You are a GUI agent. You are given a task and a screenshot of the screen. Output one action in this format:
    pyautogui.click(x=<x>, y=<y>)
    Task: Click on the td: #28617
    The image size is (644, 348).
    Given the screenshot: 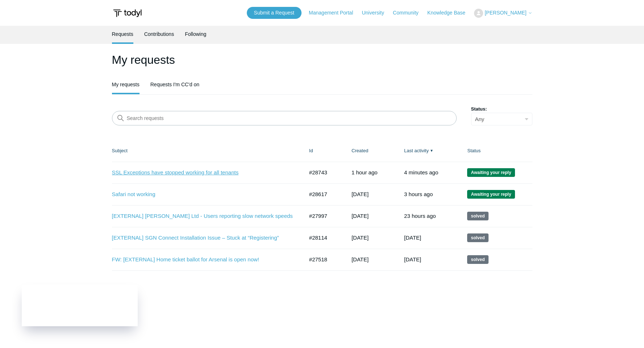 What is the action you would take?
    pyautogui.click(x=323, y=194)
    